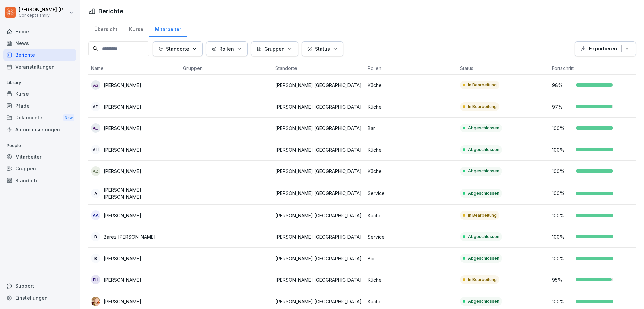 Image resolution: width=644 pixels, height=309 pixels. What do you see at coordinates (563, 107) in the screenshot?
I see `p: 97 %` at bounding box center [563, 107].